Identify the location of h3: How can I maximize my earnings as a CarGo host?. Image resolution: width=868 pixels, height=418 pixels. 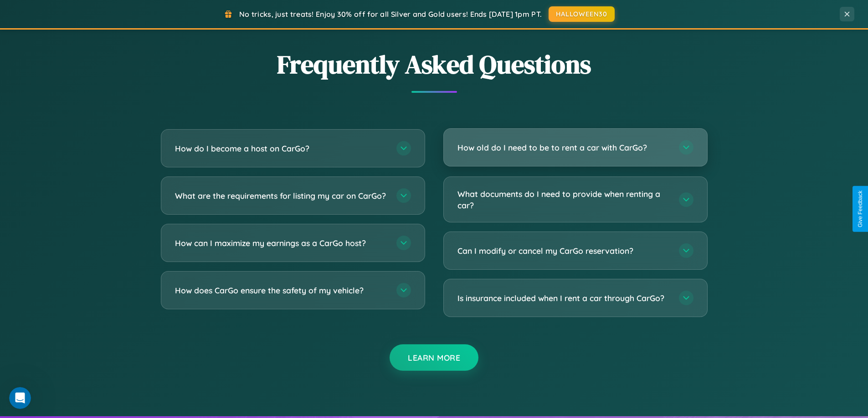
(281, 243).